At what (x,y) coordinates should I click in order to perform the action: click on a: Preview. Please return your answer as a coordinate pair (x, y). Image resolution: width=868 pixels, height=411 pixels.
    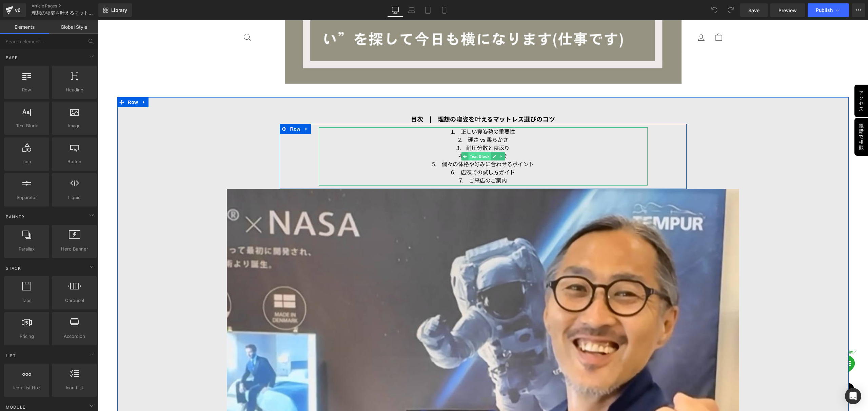
    Looking at the image, I should click on (787, 10).